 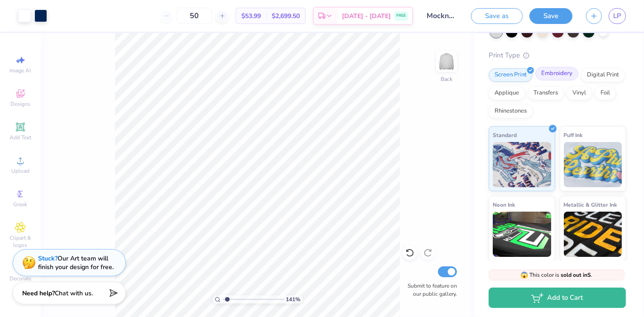 I want to click on span: Designs, so click(x=20, y=104).